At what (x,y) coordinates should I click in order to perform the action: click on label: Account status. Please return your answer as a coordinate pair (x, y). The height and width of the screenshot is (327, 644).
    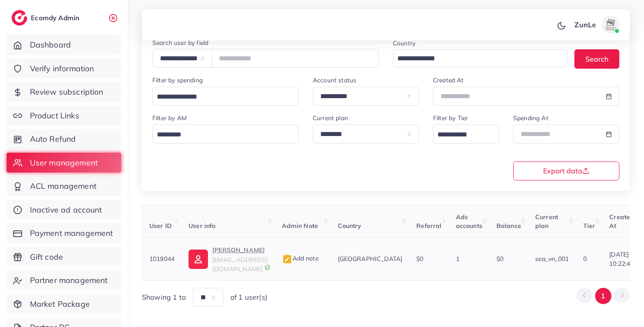
    Looking at the image, I should click on (334, 80).